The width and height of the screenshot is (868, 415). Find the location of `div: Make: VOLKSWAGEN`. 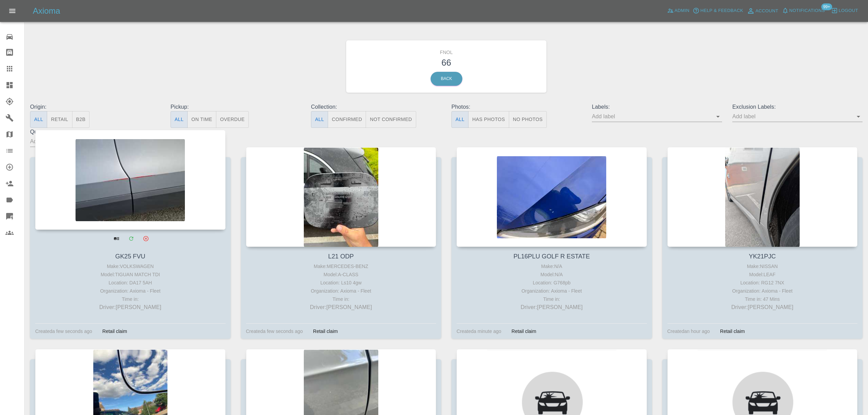

div: Make: VOLKSWAGEN is located at coordinates (130, 267).